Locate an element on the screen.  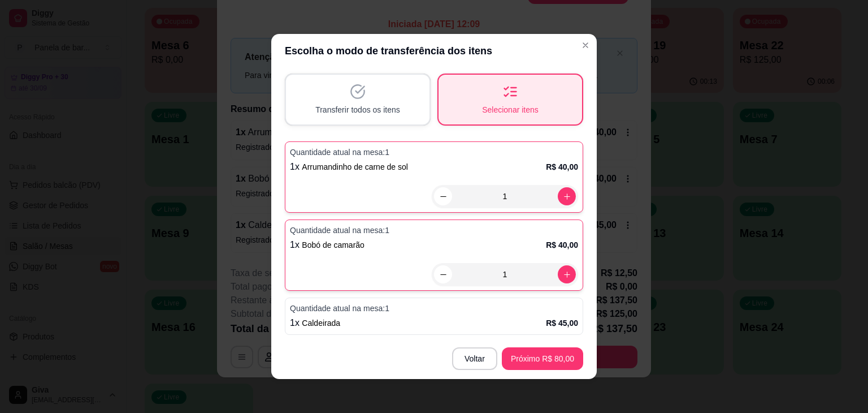
header: Escolha o modo de transferência dos itens is located at coordinates (434, 51).